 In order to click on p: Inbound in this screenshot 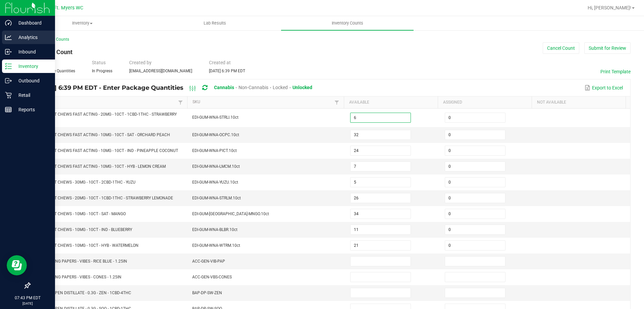, I will do `click(32, 52)`.